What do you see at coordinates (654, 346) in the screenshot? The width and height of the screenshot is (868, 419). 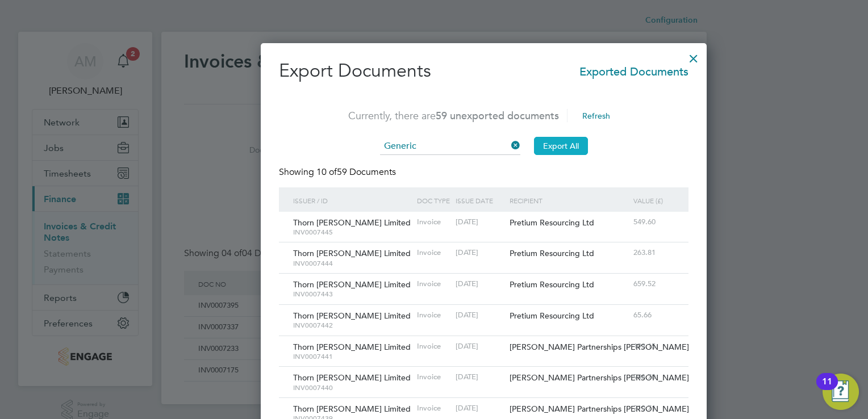 I see `div: 193.15` at bounding box center [654, 346].